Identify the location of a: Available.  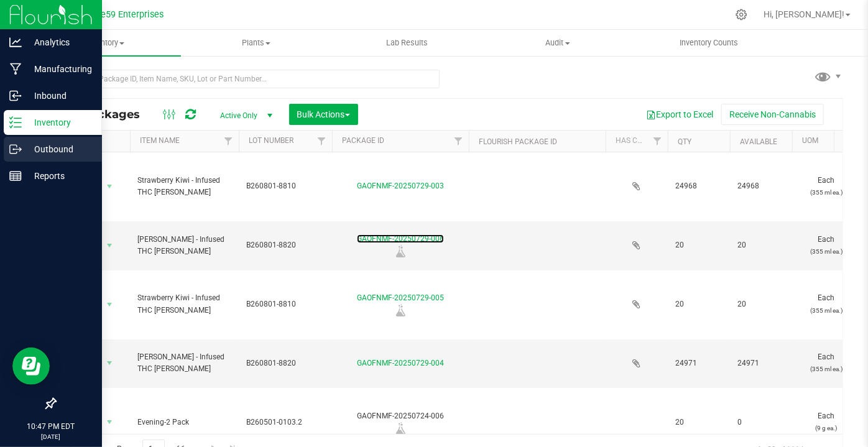
(758, 142).